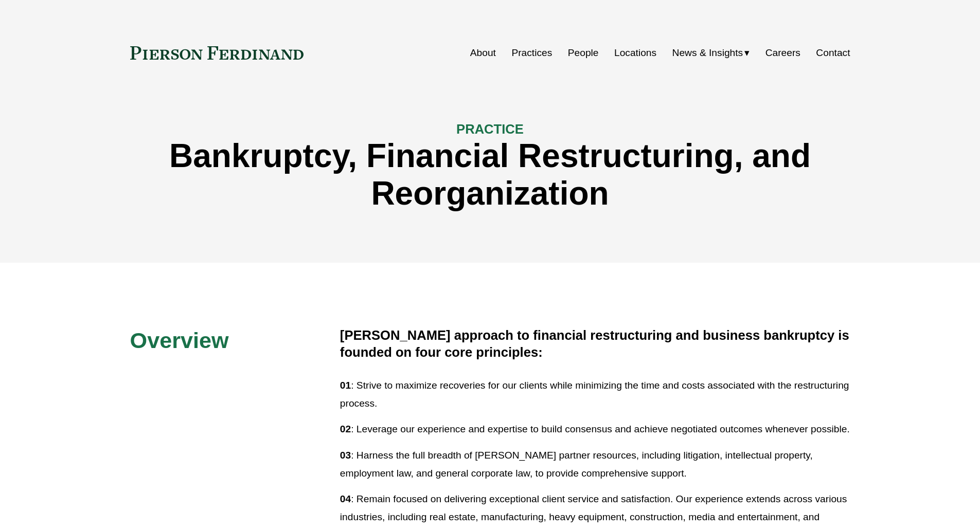 This screenshot has height=530, width=980. I want to click on strong: 03, so click(346, 455).